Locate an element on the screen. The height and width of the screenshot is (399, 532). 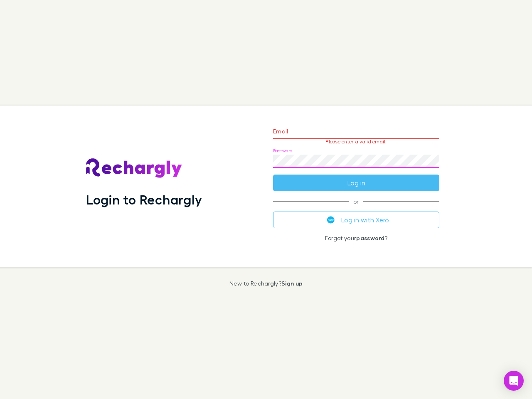
img: Xero's logo is located at coordinates (330, 220).